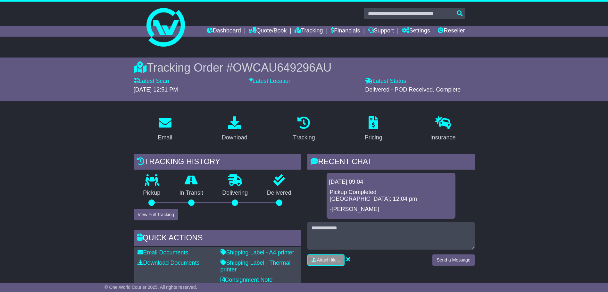 This screenshot has height=292, width=608. Describe the element at coordinates (268, 31) in the screenshot. I see `a: Quote/Book` at that location.